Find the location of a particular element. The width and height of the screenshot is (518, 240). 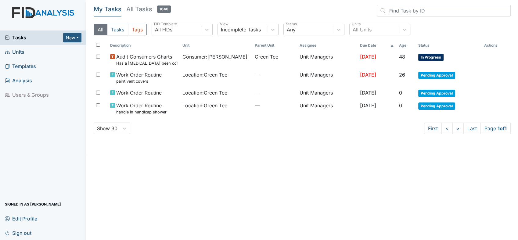

span: Analysis is located at coordinates (18, 81).